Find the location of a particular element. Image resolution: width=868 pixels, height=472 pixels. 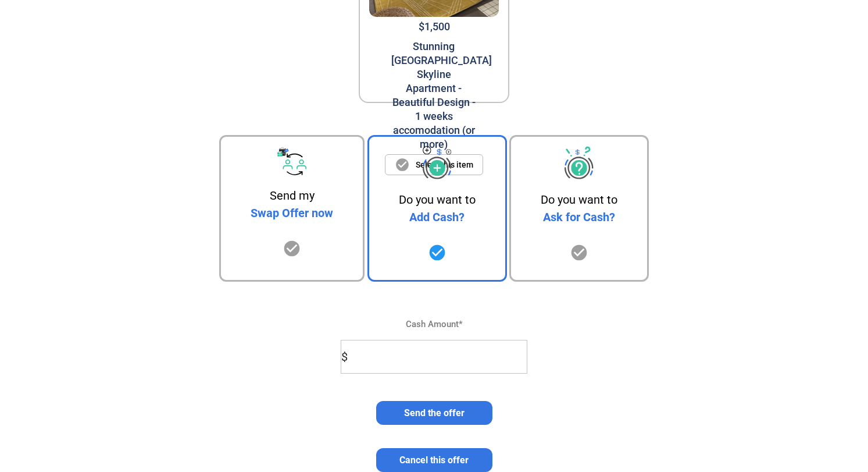

button: Cancel this offer is located at coordinates (434, 460).